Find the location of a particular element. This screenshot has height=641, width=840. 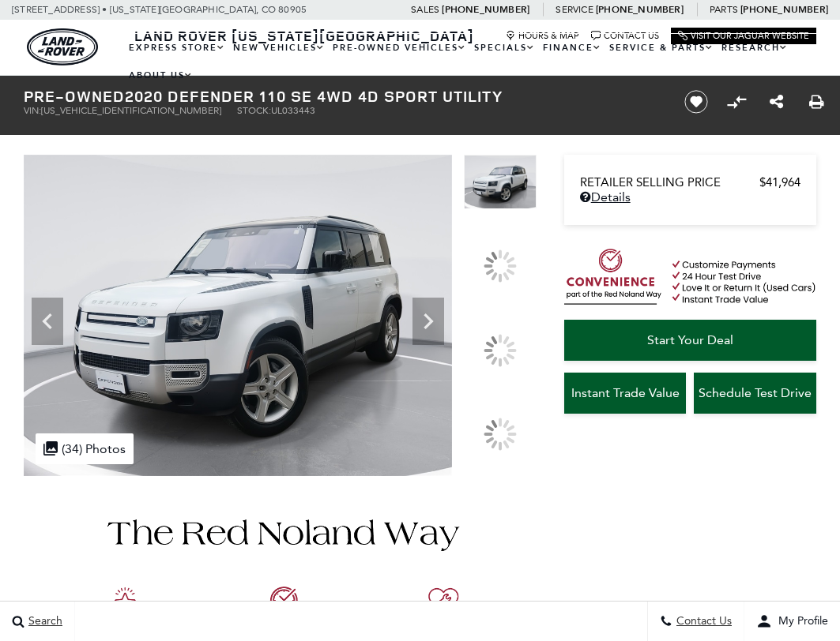

a: Visit Our Jaguar Website is located at coordinates (744, 36).